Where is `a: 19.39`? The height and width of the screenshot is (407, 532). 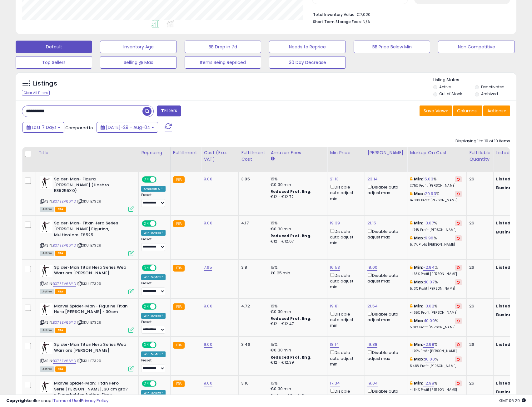 a: 19.39 is located at coordinates (335, 223).